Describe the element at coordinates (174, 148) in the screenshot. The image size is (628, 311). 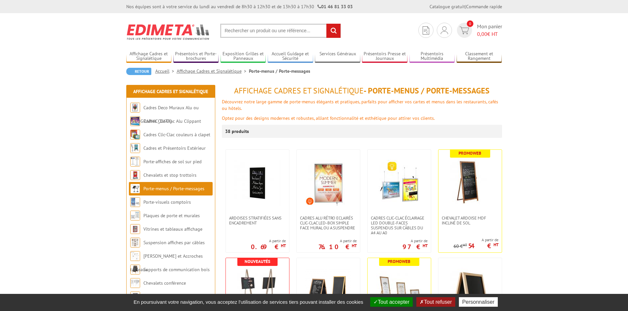
I see `a: Cadres et Présentoirs Extérieur` at that location.